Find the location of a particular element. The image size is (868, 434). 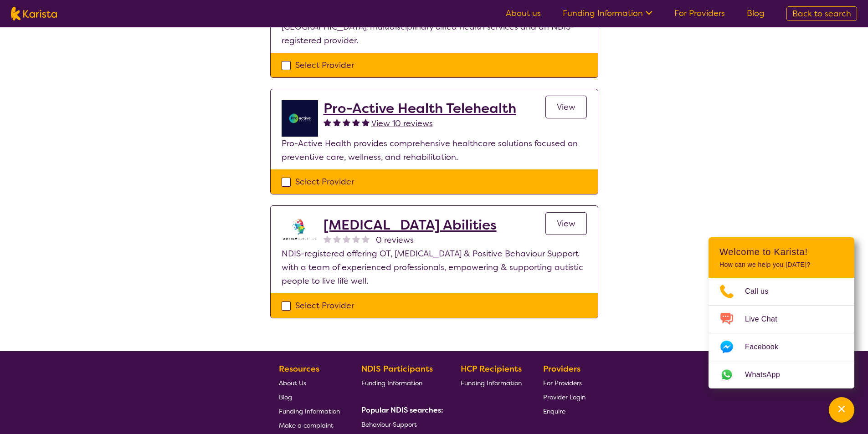

h2: Welcome to Karista! is located at coordinates (781, 252).